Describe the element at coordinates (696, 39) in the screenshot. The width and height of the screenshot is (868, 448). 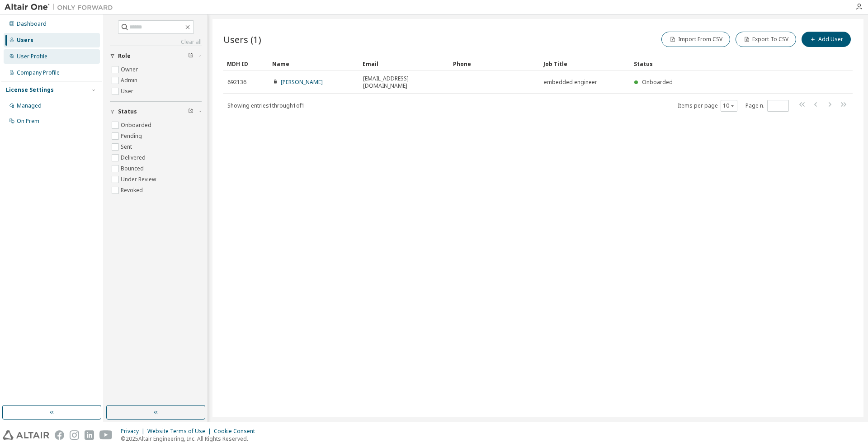
I see `button: Import From CSV` at that location.